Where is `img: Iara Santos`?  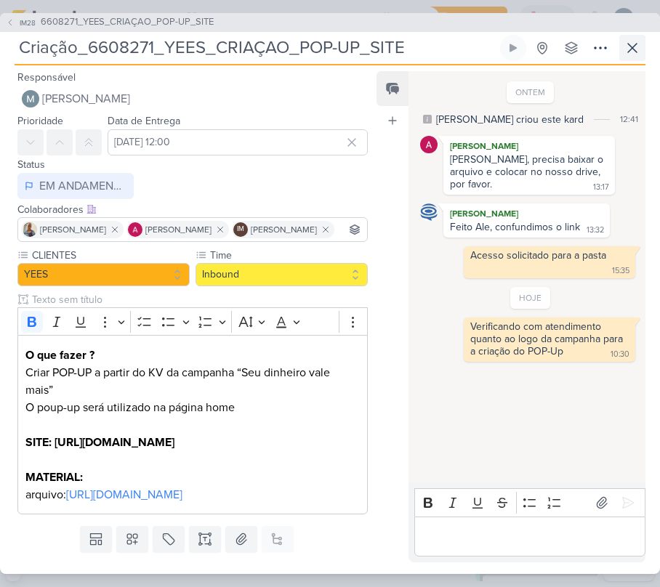
img: Iara Santos is located at coordinates (30, 230).